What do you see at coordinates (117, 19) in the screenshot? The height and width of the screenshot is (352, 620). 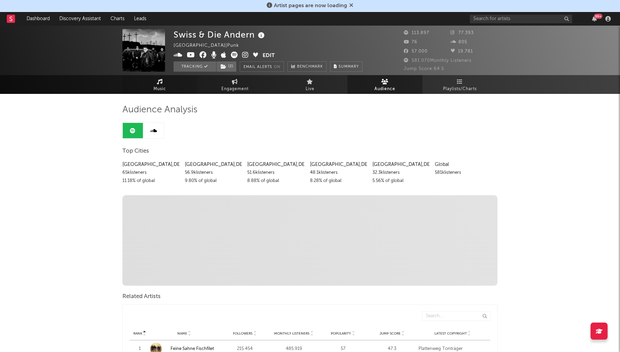 I see `a: Charts` at bounding box center [117, 19].